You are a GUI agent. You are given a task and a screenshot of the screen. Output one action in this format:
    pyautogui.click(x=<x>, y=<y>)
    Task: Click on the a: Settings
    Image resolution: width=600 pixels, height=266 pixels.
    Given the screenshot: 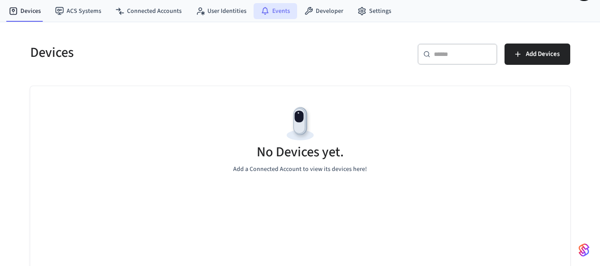 What is the action you would take?
    pyautogui.click(x=374, y=11)
    